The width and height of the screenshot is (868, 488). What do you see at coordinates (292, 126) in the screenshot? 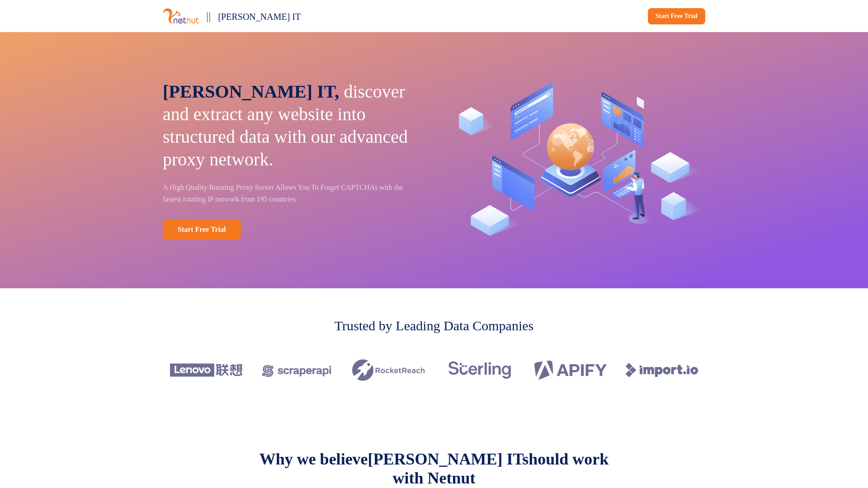
I see `p: discover and extract any website into structured data with our advanced proxy network.` at bounding box center [292, 126].